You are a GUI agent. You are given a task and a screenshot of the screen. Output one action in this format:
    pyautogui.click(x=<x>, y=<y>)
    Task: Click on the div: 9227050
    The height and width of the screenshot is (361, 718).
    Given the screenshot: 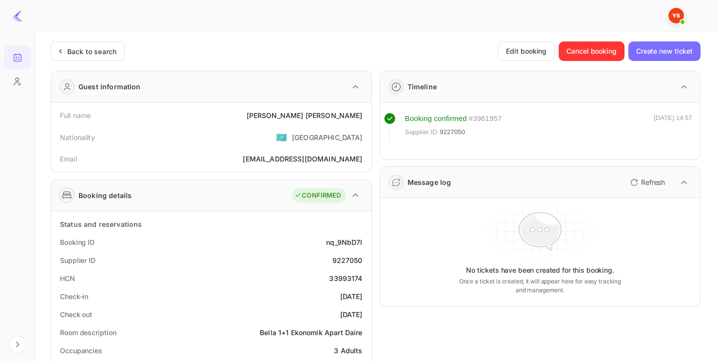 What is the action you would take?
    pyautogui.click(x=347, y=260)
    